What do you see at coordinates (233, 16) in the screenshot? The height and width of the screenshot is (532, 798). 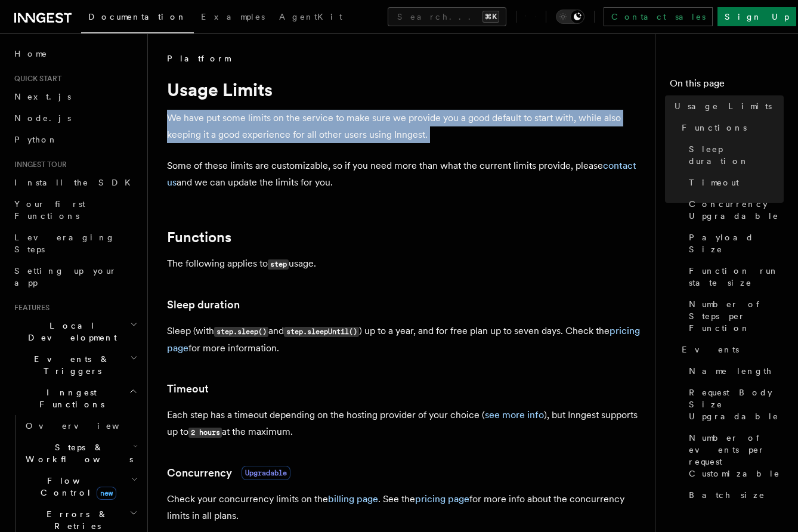 I see `span: Examples` at bounding box center [233, 16].